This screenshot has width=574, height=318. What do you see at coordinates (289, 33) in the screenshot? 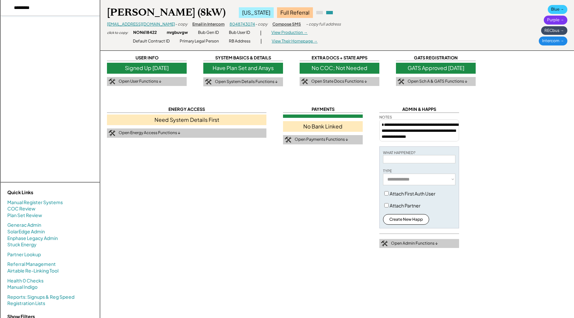
I see `div: View Production →` at bounding box center [289, 33].